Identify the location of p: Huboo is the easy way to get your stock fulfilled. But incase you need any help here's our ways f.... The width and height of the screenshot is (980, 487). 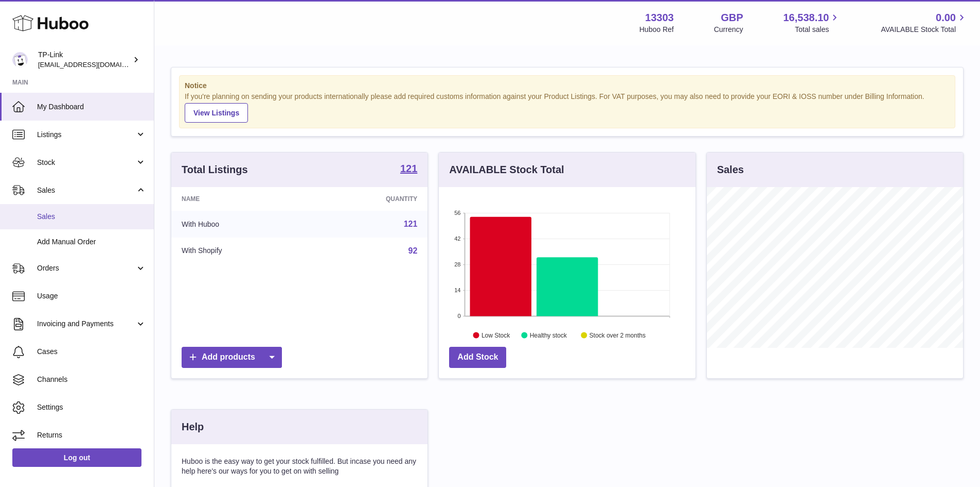
(300, 466).